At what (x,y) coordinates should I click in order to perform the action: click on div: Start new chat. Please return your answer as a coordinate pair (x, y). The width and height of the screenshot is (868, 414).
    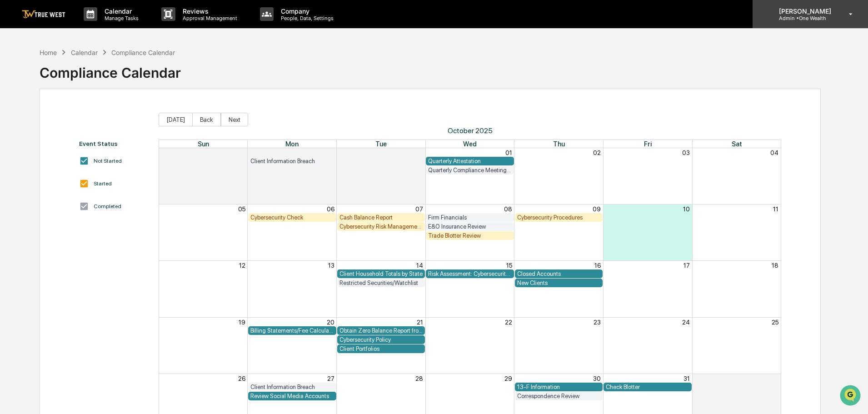
    Looking at the image, I should click on (95, 74).